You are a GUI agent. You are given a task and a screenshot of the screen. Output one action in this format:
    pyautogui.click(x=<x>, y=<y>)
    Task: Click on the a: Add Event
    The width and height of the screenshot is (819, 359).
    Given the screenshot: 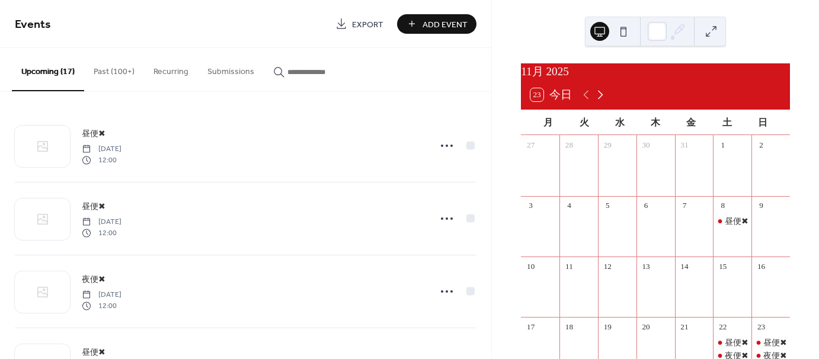 What is the action you would take?
    pyautogui.click(x=437, y=24)
    